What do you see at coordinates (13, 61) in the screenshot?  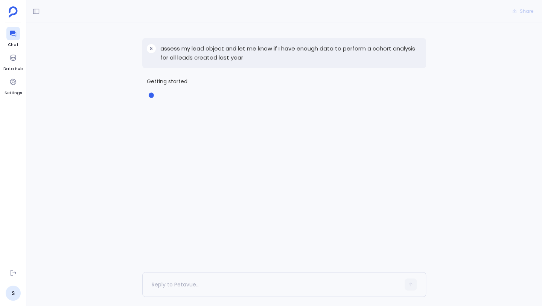 I see `a: Data Hub` at bounding box center [13, 61].